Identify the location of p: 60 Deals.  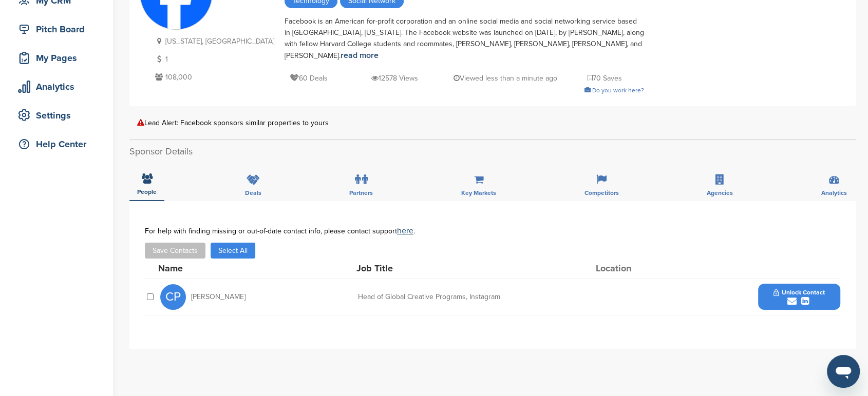
(308, 78).